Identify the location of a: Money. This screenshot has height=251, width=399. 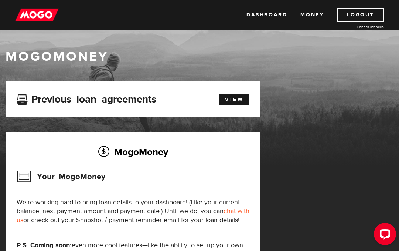
(312, 15).